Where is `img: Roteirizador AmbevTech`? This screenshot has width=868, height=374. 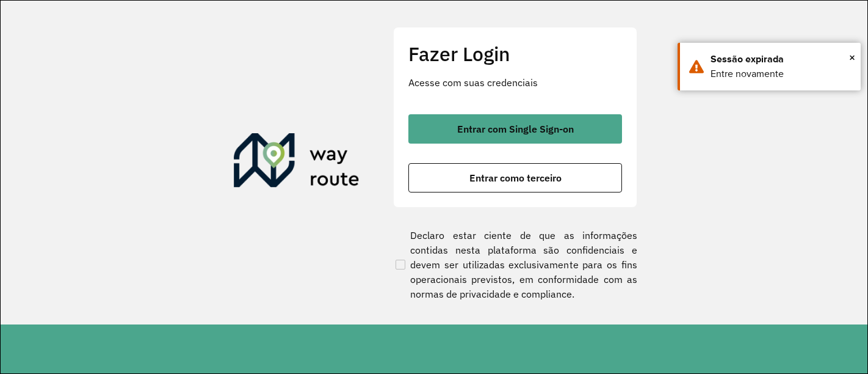 img: Roteirizador AmbevTech is located at coordinates (297, 162).